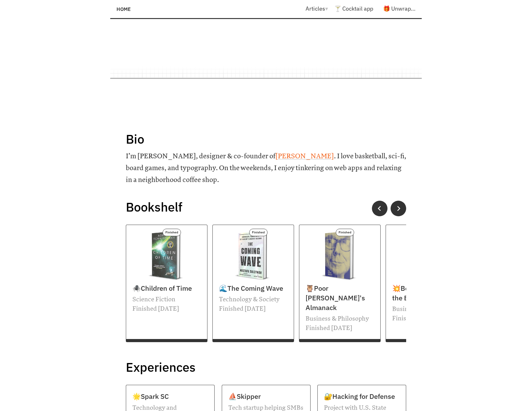  I want to click on p: Business & Philosophy, so click(340, 319).